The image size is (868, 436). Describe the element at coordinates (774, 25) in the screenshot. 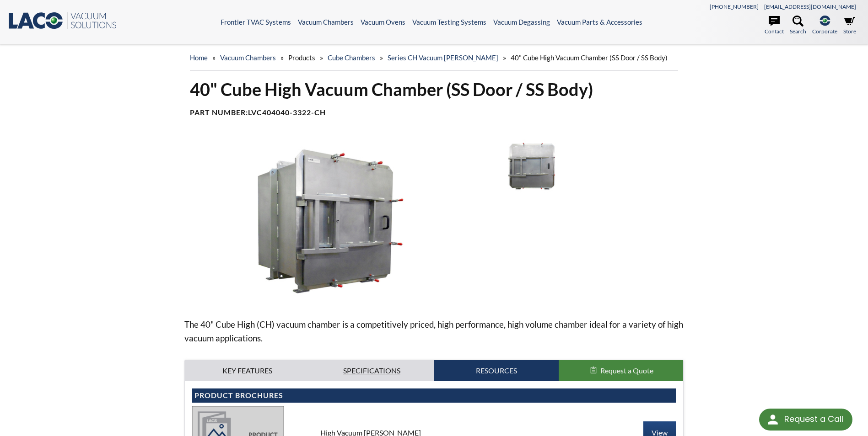

I see `a: Contact` at that location.